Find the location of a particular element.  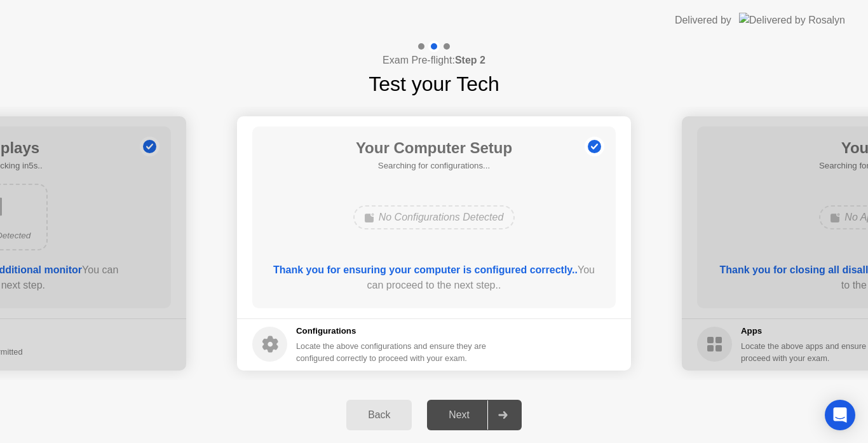

div: No Configurations Detected is located at coordinates (434, 217).